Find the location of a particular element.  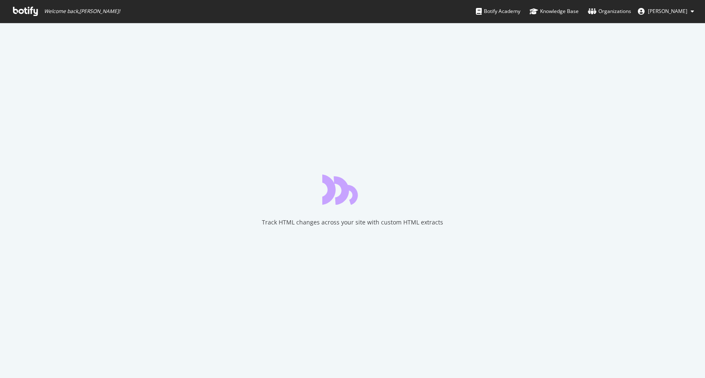

div: Knowledge Base is located at coordinates (554, 11).